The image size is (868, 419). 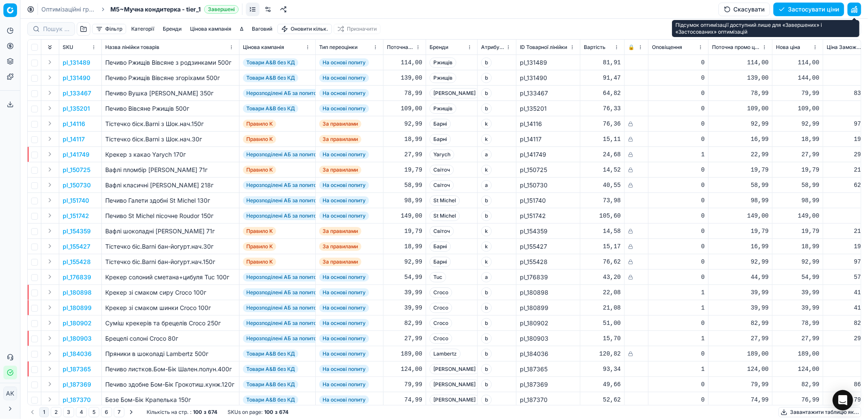 I want to click on div: 114,00, so click(x=741, y=62).